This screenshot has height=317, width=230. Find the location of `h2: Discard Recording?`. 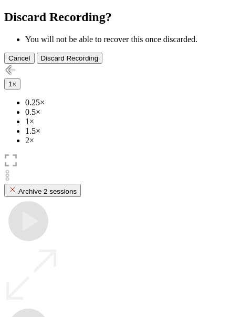

h2: Discard Recording? is located at coordinates (115, 17).